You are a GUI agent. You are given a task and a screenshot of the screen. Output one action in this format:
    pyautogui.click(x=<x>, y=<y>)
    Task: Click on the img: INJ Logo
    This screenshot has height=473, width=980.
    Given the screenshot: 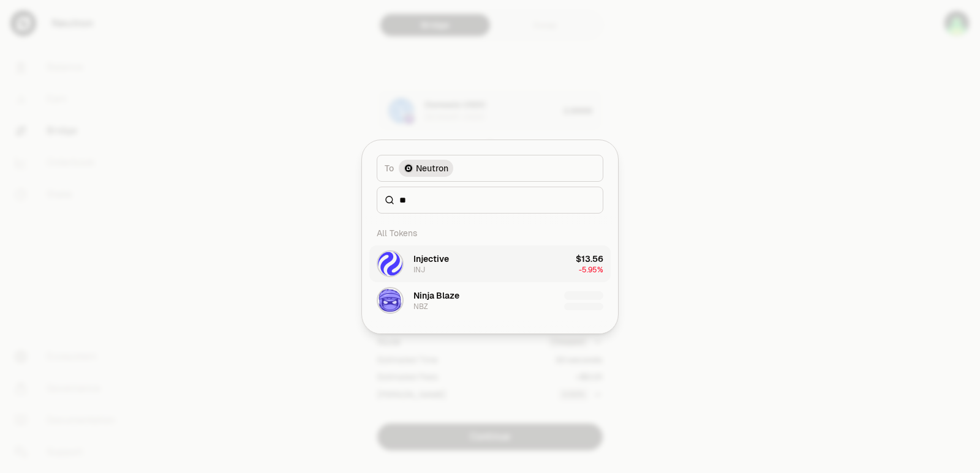 What is the action you would take?
    pyautogui.click(x=391, y=264)
    